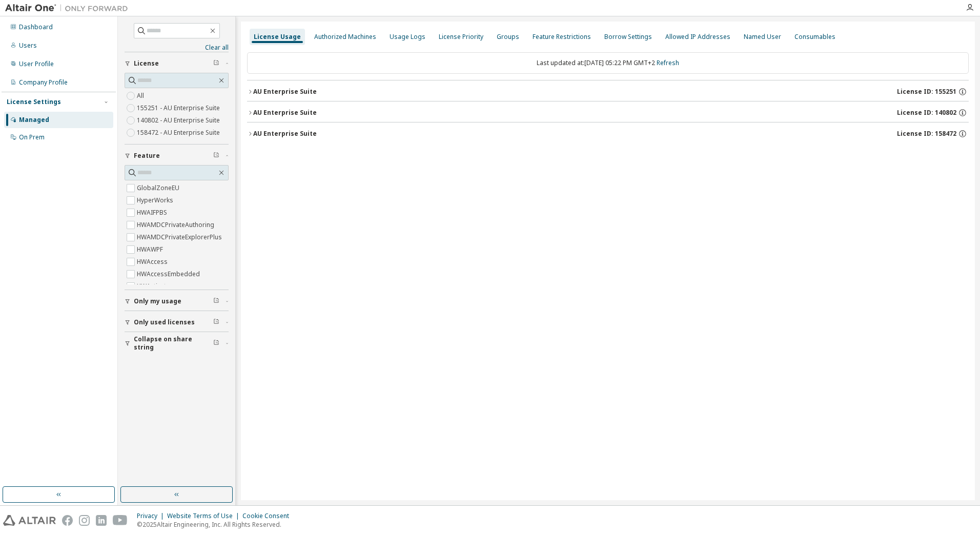 This screenshot has height=535, width=980. Describe the element at coordinates (927, 92) in the screenshot. I see `span: License ID: 155251` at that location.